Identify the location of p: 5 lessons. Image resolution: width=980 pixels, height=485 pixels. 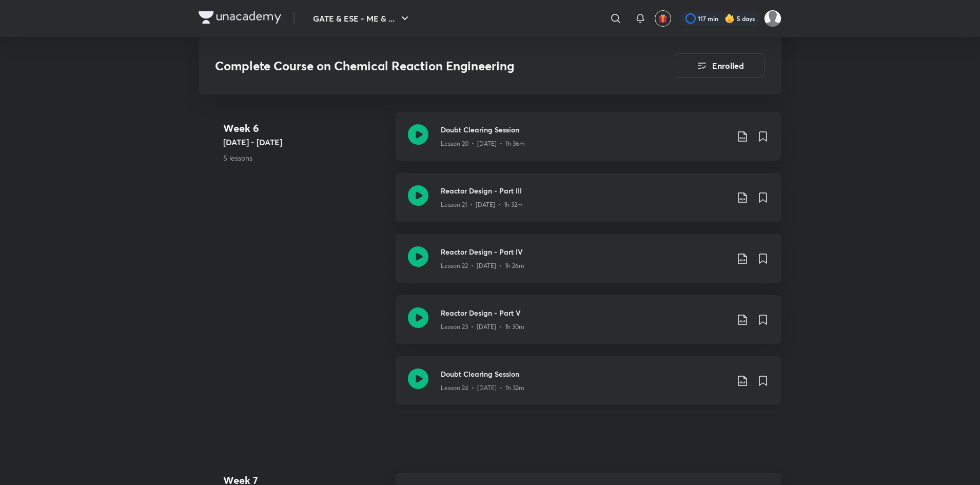
(305, 158).